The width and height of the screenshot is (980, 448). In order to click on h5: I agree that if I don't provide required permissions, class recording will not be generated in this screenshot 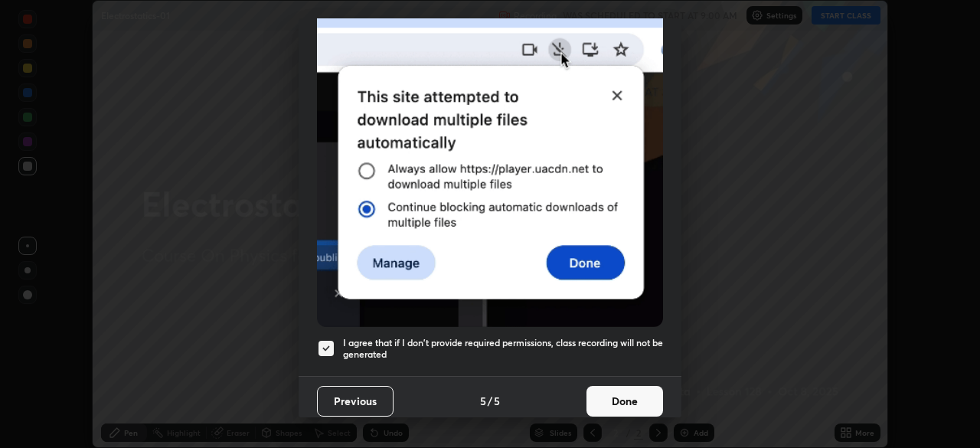, I will do `click(503, 348)`.